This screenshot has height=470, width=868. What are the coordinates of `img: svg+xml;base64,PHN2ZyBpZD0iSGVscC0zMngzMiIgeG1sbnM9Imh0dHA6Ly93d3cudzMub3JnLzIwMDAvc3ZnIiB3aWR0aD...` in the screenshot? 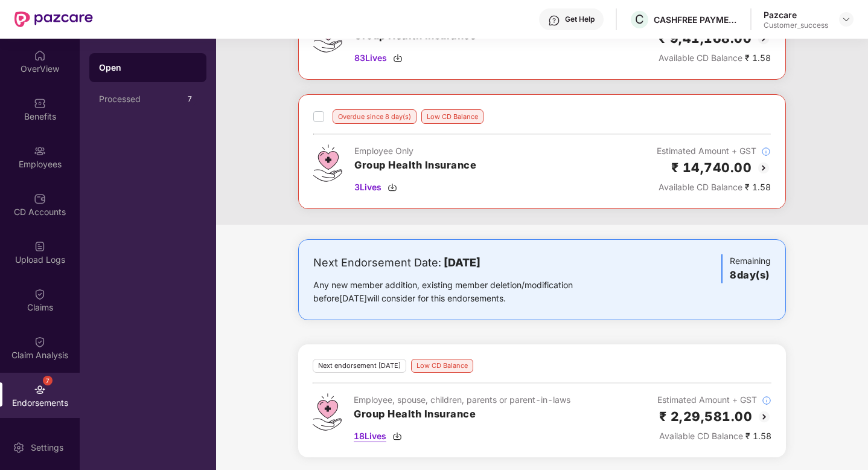 It's located at (554, 21).